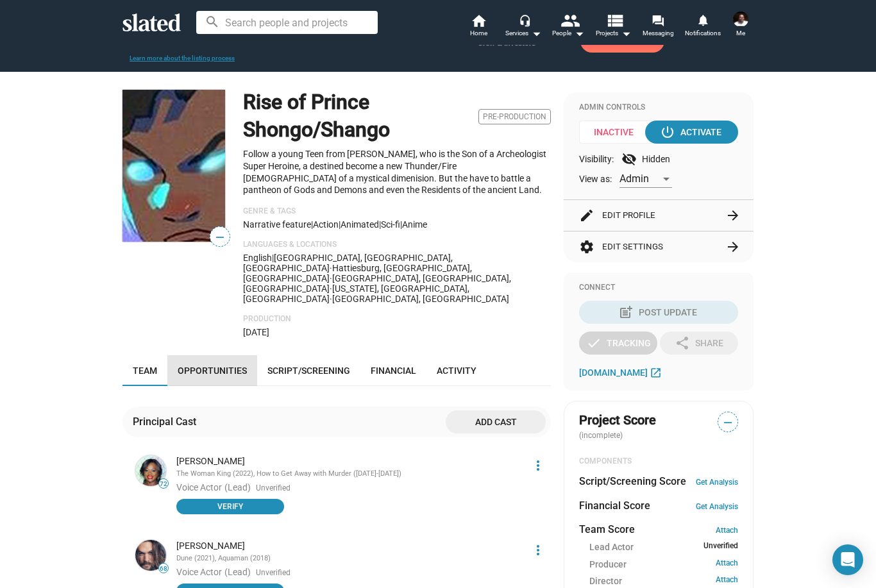  I want to click on dt: Financial Score, so click(615, 506).